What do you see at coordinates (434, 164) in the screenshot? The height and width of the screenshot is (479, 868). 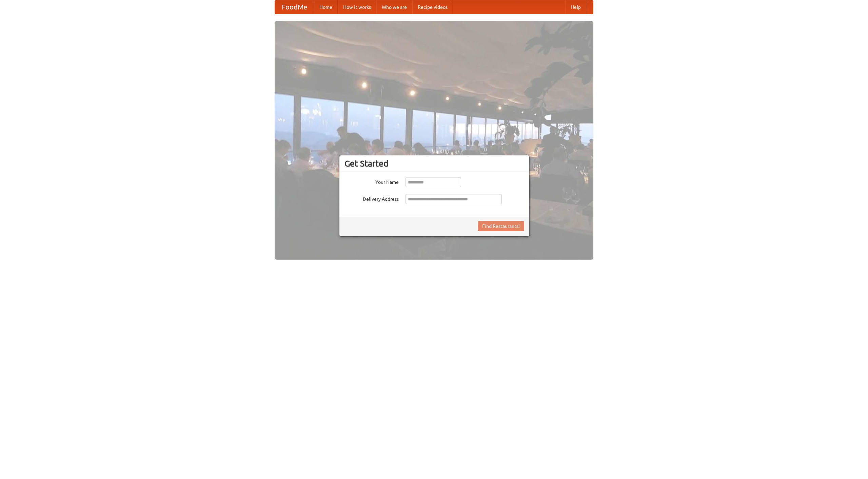 I see `h3: Get Started` at bounding box center [434, 164].